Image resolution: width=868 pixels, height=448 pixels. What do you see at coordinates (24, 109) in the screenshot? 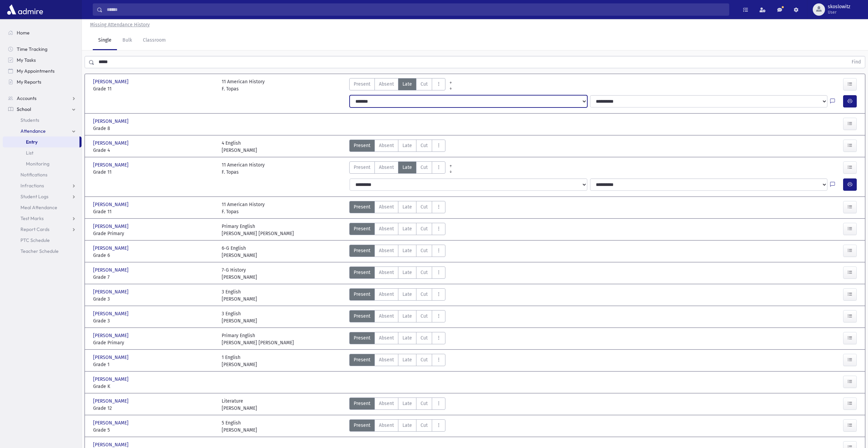
I see `span: School` at bounding box center [24, 109].